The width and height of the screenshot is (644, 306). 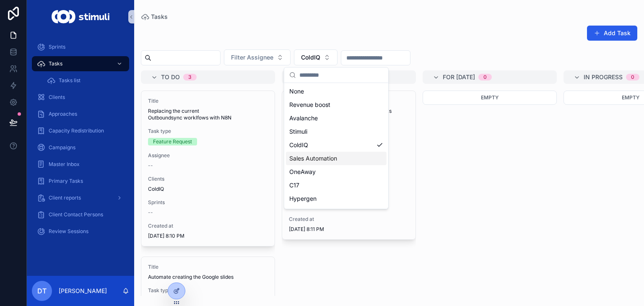 What do you see at coordinates (298, 132) in the screenshot?
I see `span: Stimuli` at bounding box center [298, 132].